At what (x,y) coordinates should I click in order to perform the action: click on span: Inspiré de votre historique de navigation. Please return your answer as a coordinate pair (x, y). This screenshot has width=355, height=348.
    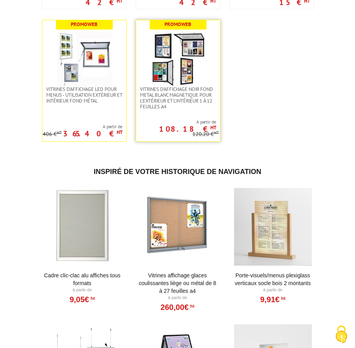
    Looking at the image, I should click on (177, 172).